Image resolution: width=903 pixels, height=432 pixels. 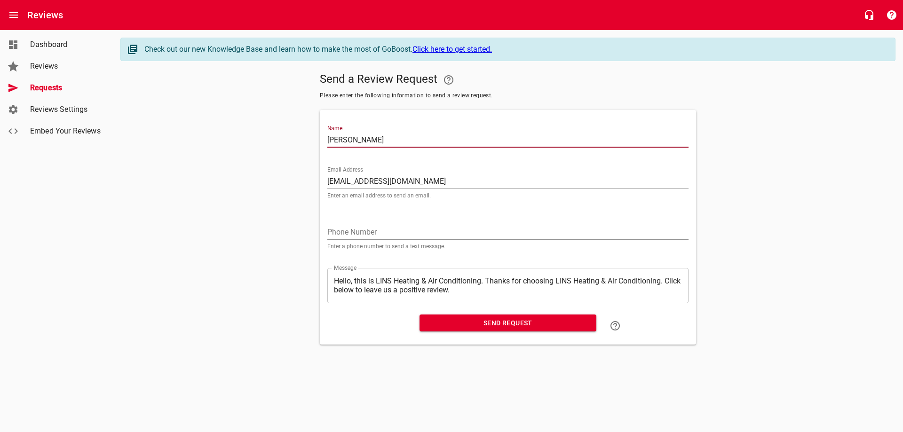 I want to click on span: Embed Your Reviews, so click(x=66, y=131).